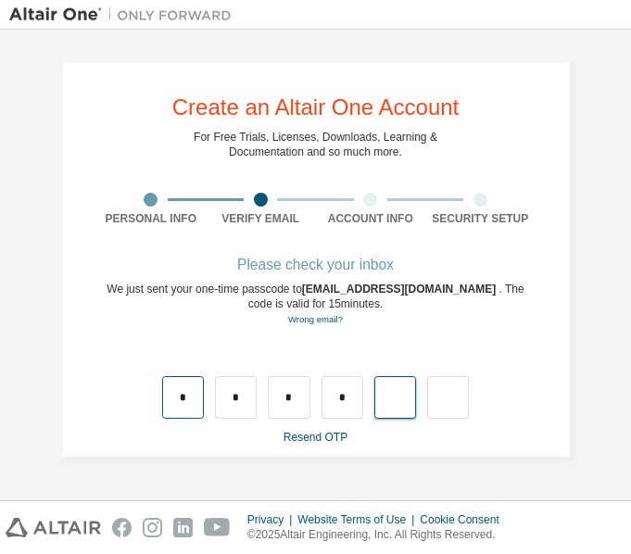  What do you see at coordinates (121, 527) in the screenshot?
I see `img: facebook.svg` at bounding box center [121, 527].